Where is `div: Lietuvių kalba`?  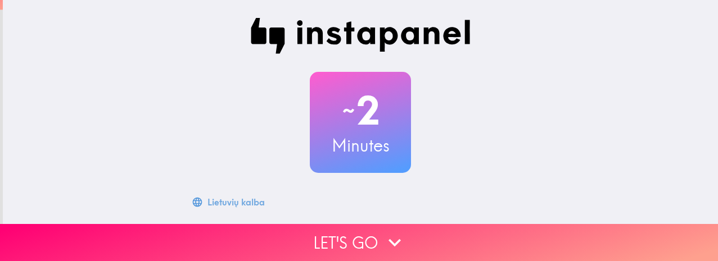 div: Lietuvių kalba is located at coordinates (236, 202).